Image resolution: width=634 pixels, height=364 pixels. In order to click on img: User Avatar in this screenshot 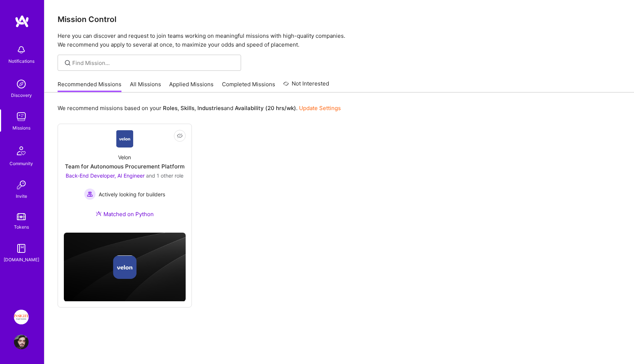, I will do `click(21, 342)`.